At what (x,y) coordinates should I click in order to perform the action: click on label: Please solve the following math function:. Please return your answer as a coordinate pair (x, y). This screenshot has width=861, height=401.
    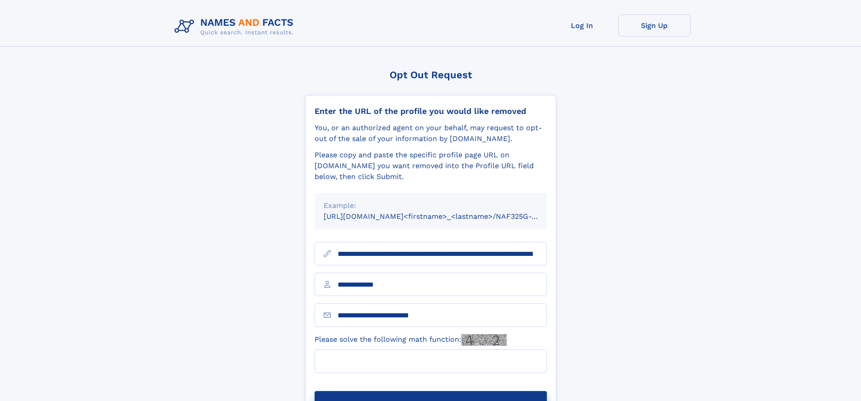
    Looking at the image, I should click on (410, 340).